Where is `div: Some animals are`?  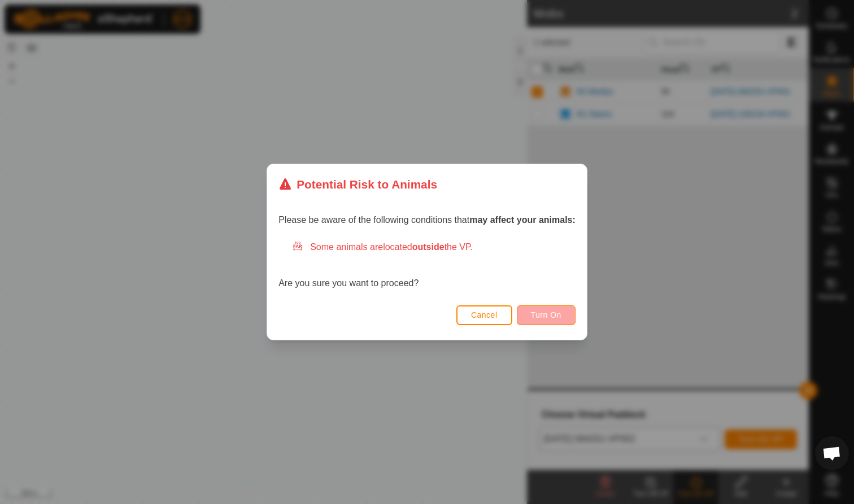
div: Some animals are is located at coordinates (433, 247).